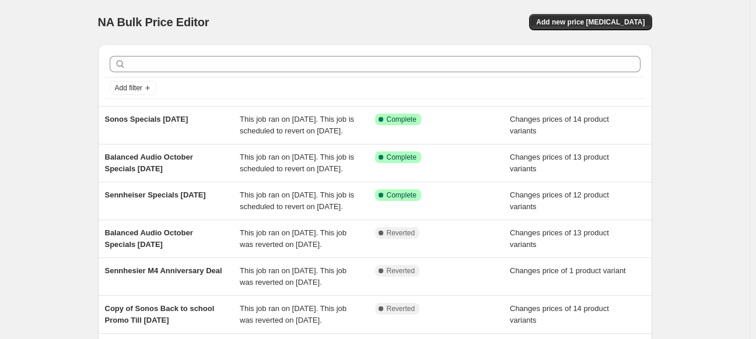  What do you see at coordinates (128, 88) in the screenshot?
I see `span: Add filter` at bounding box center [128, 88].